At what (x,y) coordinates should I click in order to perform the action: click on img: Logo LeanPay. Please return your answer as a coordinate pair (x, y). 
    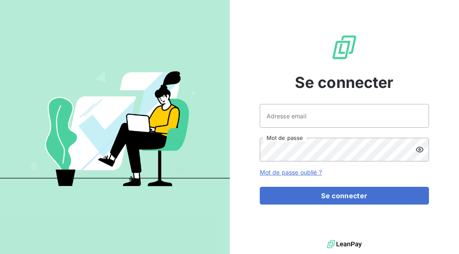
    Looking at the image, I should click on (345, 47).